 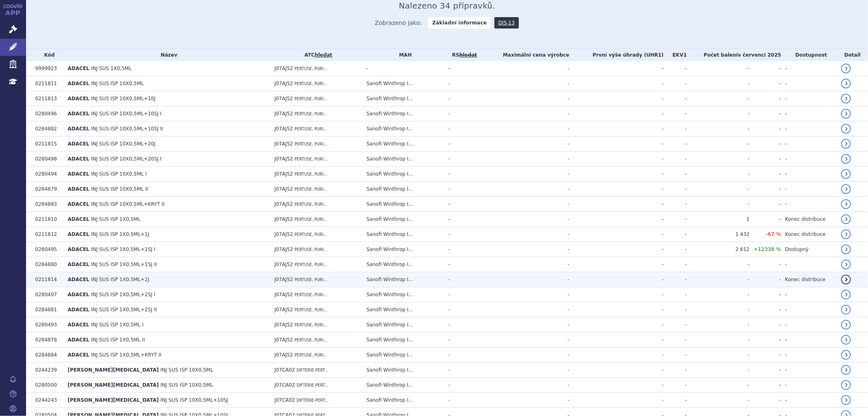 What do you see at coordinates (167, 55) in the screenshot?
I see `th: Název` at bounding box center [167, 55].